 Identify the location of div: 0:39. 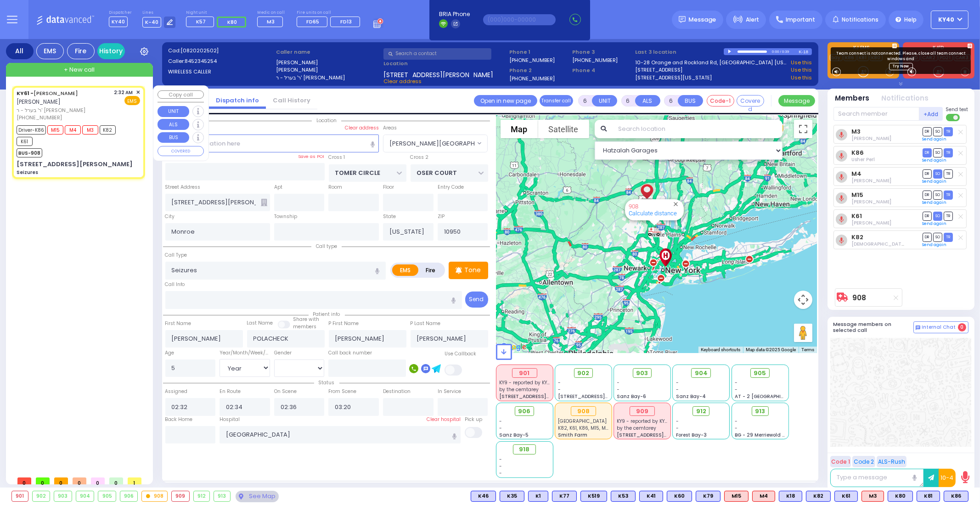
(786, 52).